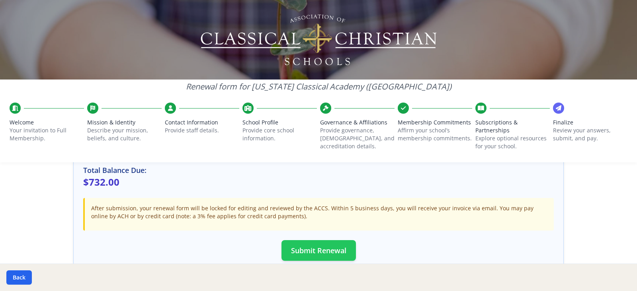 The height and width of the screenshot is (291, 637). I want to click on span: Governance & Affiliations, so click(357, 123).